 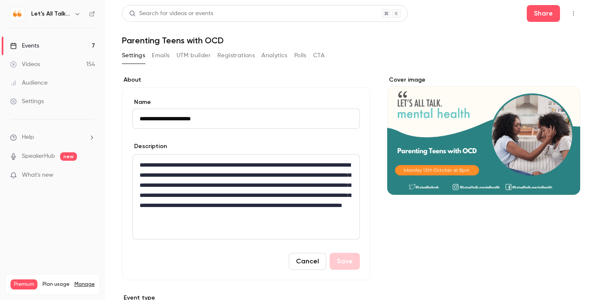 I want to click on button: Analytics, so click(x=274, y=55).